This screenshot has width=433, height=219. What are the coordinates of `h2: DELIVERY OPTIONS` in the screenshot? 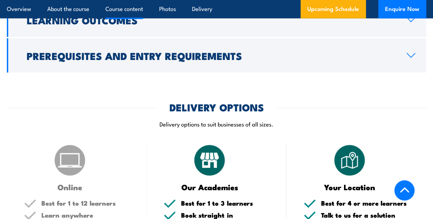 It's located at (217, 107).